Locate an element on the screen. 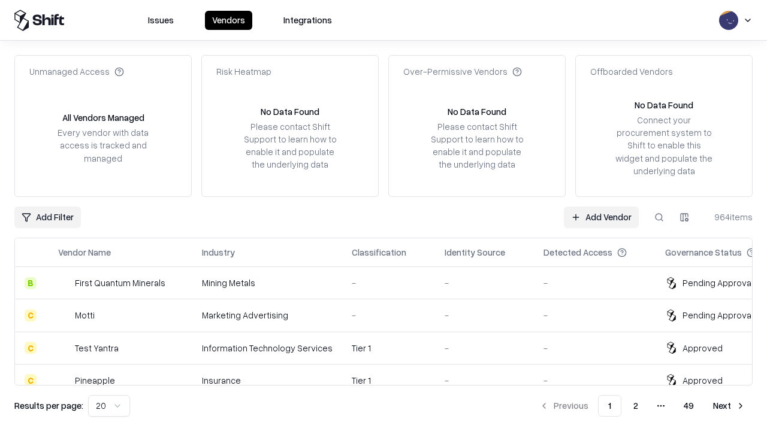  div: Vendor Name is located at coordinates (84, 252).